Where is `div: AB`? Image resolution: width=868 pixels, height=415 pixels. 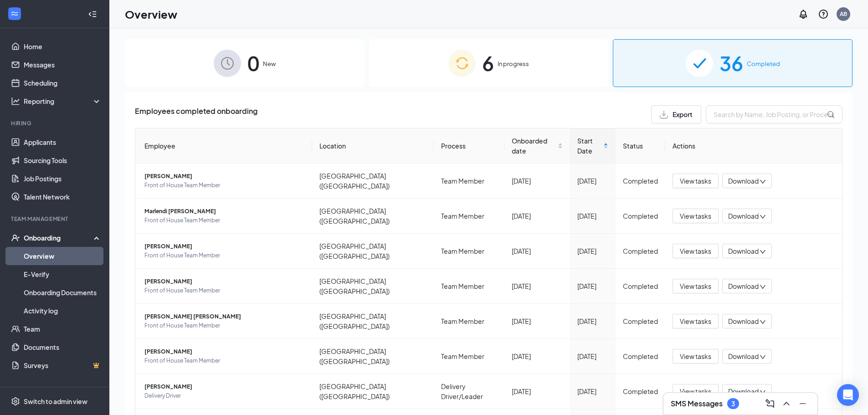 div: AB is located at coordinates (843, 14).